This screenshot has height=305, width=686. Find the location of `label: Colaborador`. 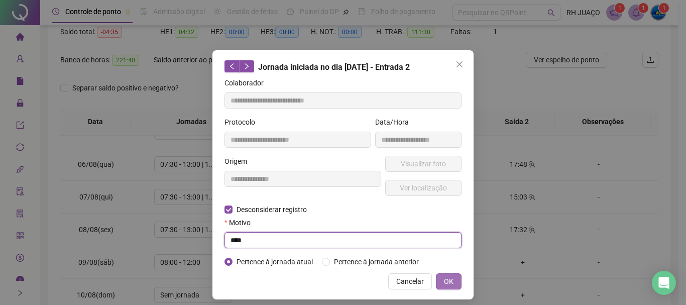

label: Colaborador is located at coordinates (247, 83).